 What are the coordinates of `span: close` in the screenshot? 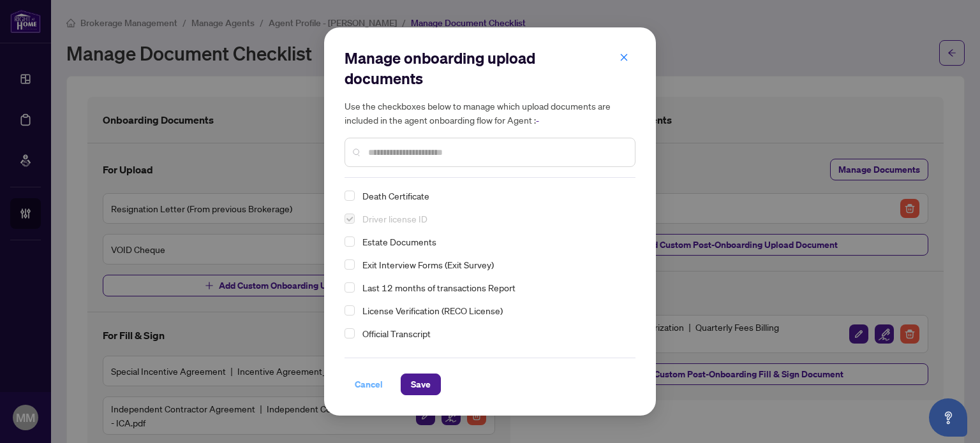 It's located at (624, 57).